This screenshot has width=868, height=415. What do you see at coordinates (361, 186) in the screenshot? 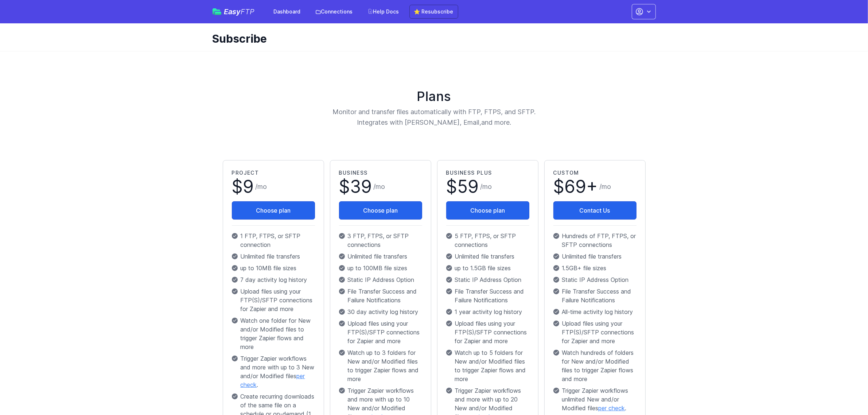
I see `span: 39` at bounding box center [361, 186].